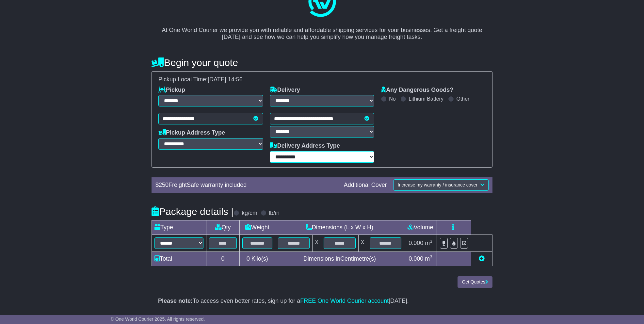 This screenshot has height=324, width=644. What do you see at coordinates (164, 185) in the screenshot?
I see `span: 250` at bounding box center [164, 185].